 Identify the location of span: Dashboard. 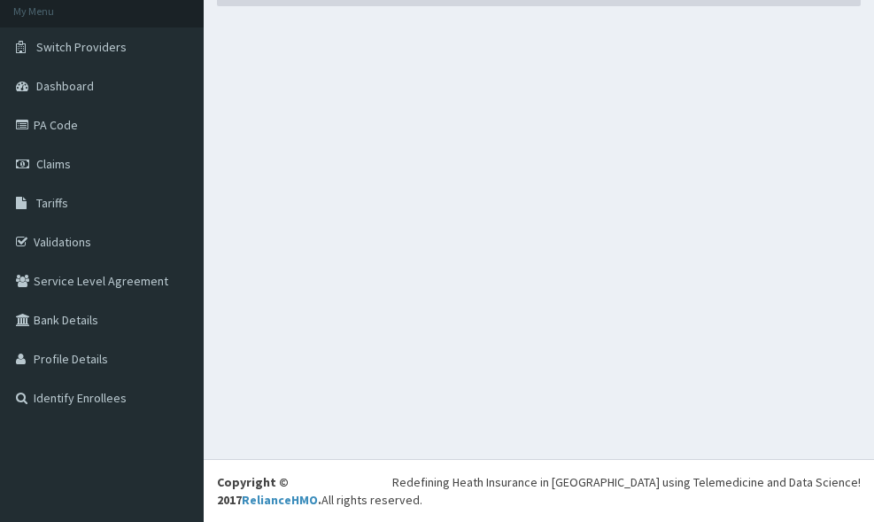
(65, 86).